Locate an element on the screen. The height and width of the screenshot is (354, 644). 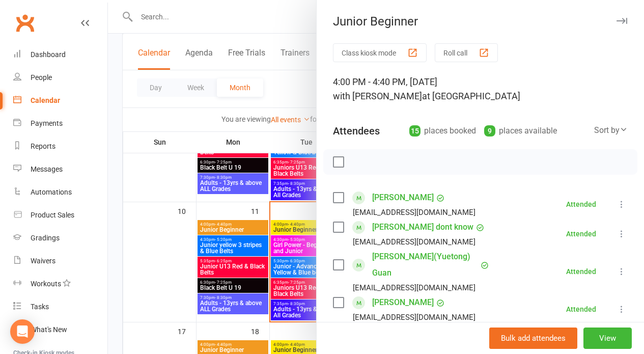
div: Open Intercom Messenger is located at coordinates (22, 332).